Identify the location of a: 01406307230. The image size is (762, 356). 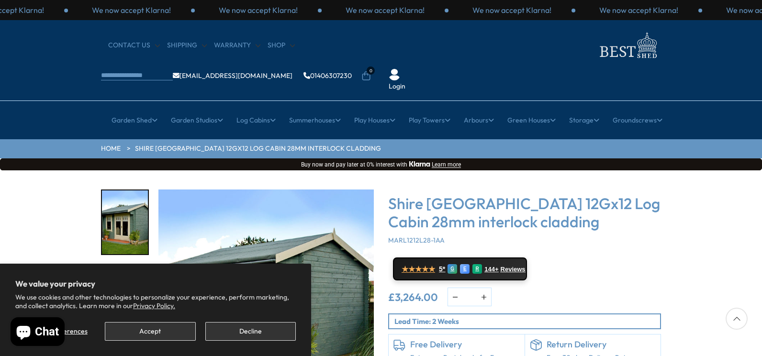
(327, 76).